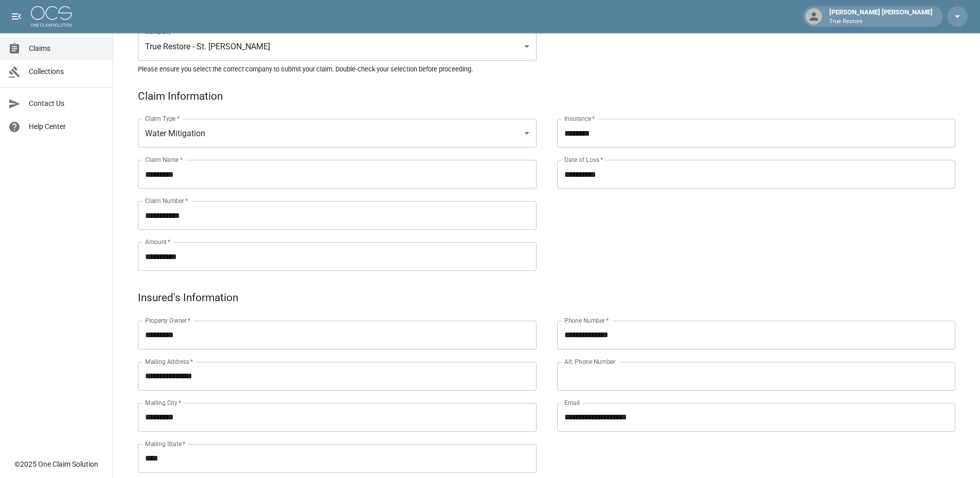 This screenshot has height=478, width=980. What do you see at coordinates (165, 444) in the screenshot?
I see `label: Mailing State` at bounding box center [165, 444].